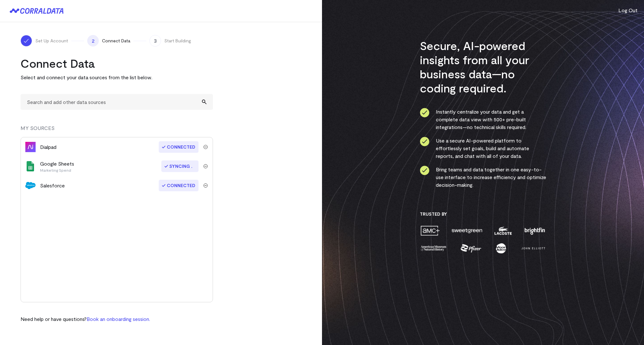 The width and height of the screenshot is (644, 345). I want to click on p: Marketing Spend, so click(57, 170).